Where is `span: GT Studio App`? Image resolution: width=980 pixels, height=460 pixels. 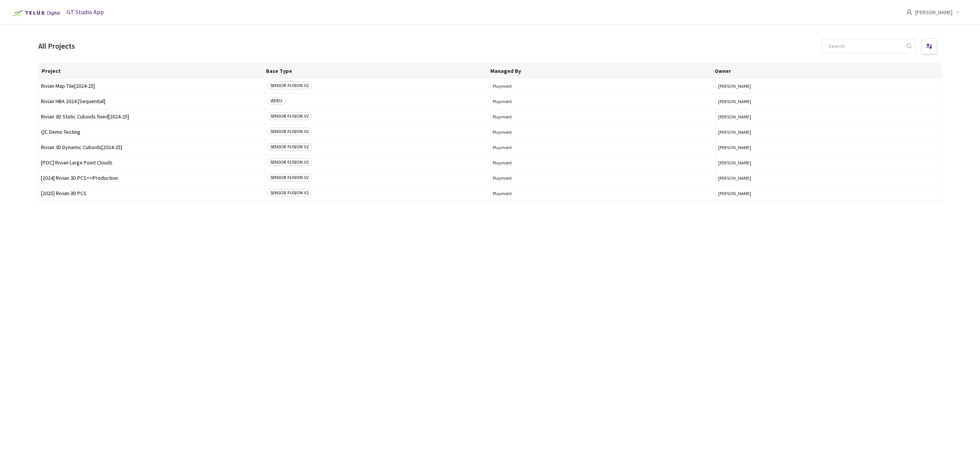
span: GT Studio App is located at coordinates (85, 12).